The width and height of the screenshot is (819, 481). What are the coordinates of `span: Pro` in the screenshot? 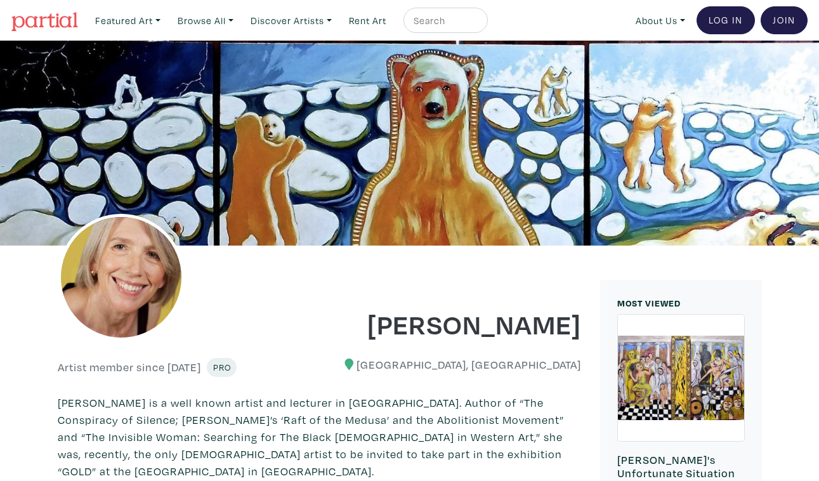 It's located at (221, 366).